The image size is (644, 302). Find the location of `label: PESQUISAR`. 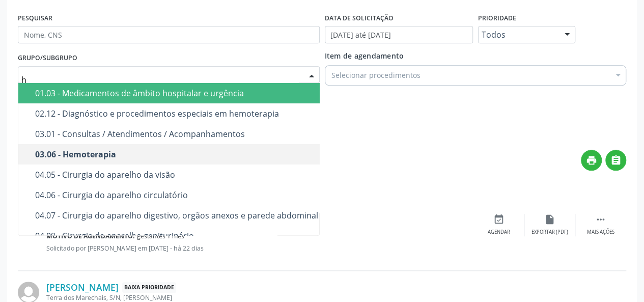

label: PESQUISAR is located at coordinates (35, 18).